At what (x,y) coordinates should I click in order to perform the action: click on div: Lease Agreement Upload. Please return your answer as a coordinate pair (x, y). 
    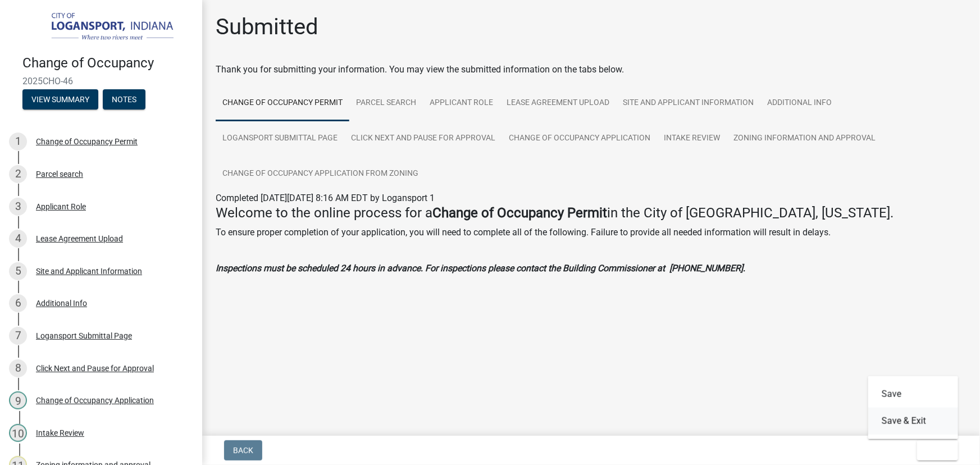
    Looking at the image, I should click on (80, 239).